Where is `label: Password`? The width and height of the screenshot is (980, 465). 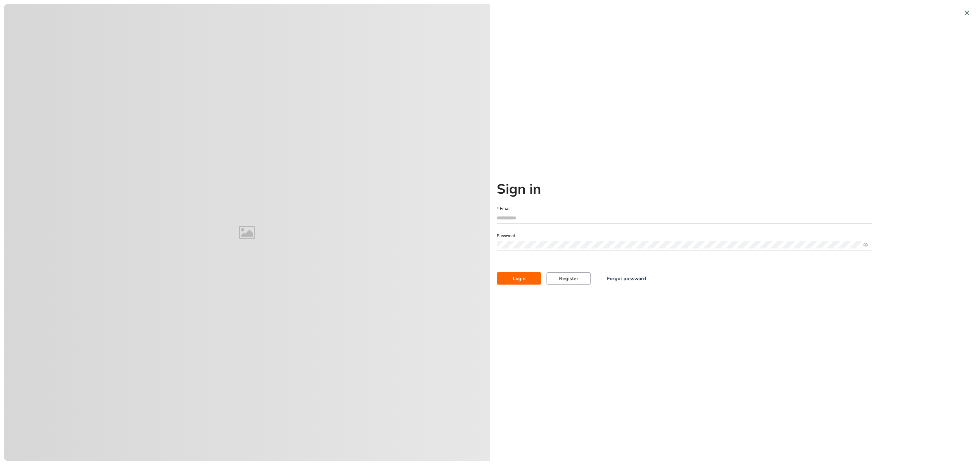 label: Password is located at coordinates (506, 236).